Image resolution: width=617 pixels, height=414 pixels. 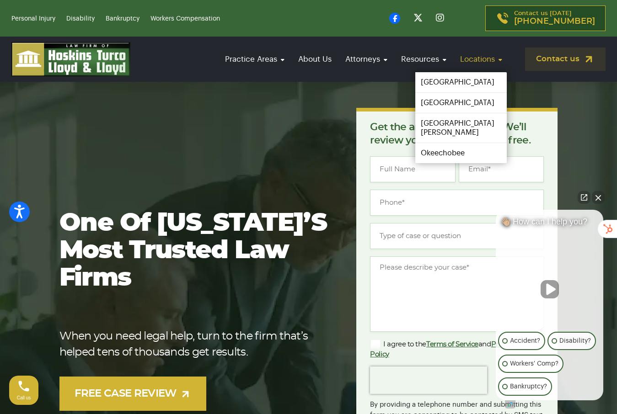 I want to click on a: Disability, so click(x=80, y=19).